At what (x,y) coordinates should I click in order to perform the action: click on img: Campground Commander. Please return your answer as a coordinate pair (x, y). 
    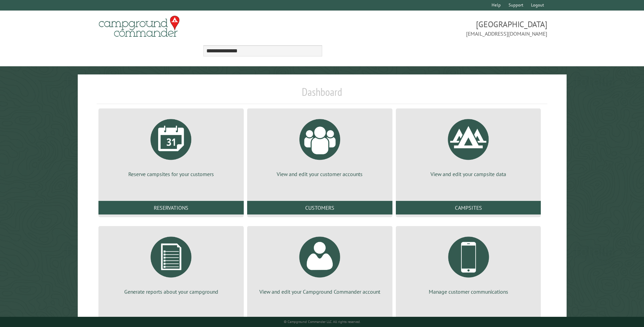
    Looking at the image, I should click on (139, 26).